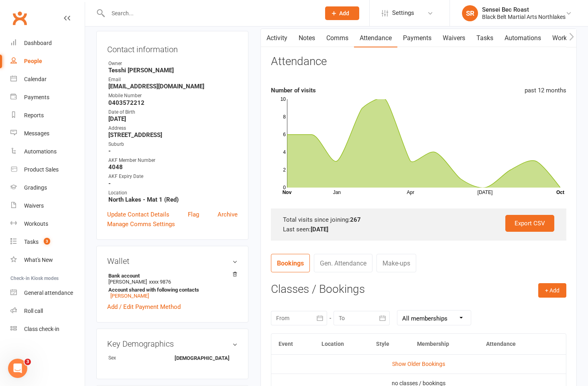 The image size is (588, 386). What do you see at coordinates (293, 344) in the screenshot?
I see `th: Event` at bounding box center [293, 344].